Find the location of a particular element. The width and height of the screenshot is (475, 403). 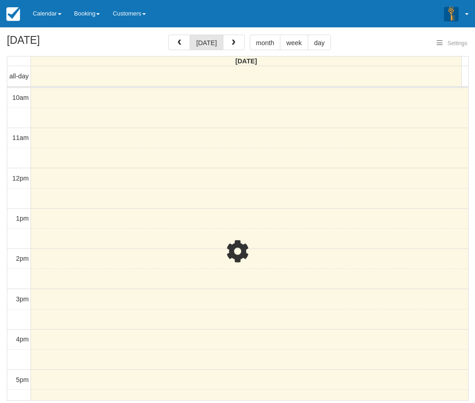

span: 5pm is located at coordinates (22, 380).